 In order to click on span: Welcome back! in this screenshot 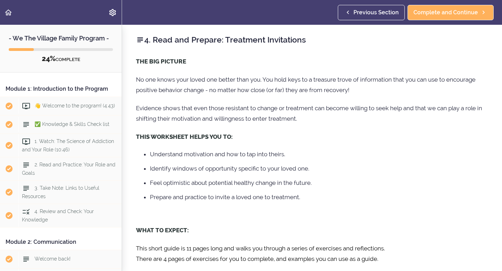, I will do `click(52, 259)`.